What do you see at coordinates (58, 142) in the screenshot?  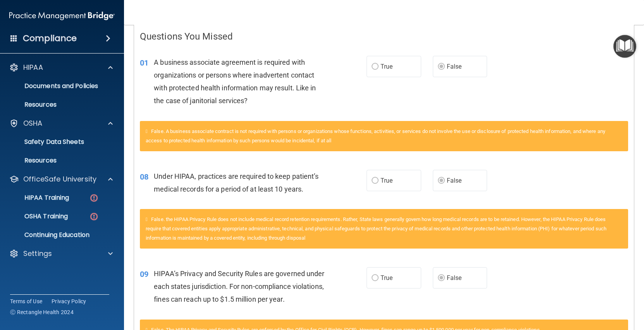 I see `p: Safety Data Sheets` at bounding box center [58, 142].